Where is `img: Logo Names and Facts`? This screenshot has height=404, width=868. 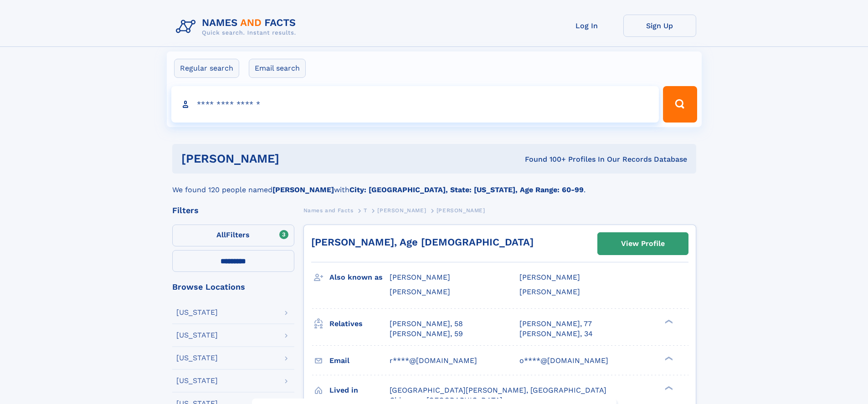
img: Logo Names and Facts is located at coordinates (238, 27).